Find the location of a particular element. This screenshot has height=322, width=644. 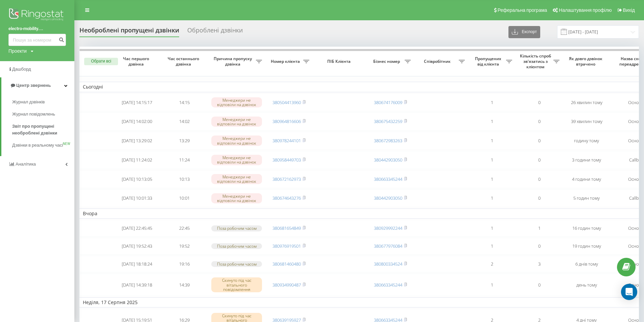

input: Пошук за номером is located at coordinates (37, 40).